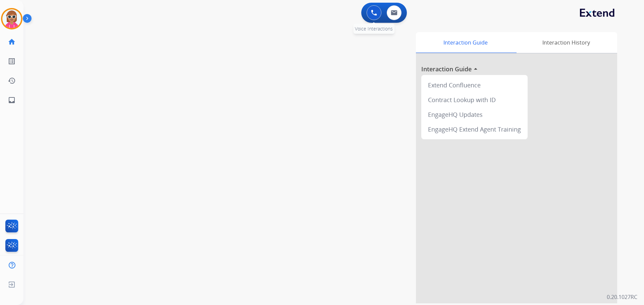 The width and height of the screenshot is (644, 305). I want to click on p: 0.20.1027RC, so click(621, 297).